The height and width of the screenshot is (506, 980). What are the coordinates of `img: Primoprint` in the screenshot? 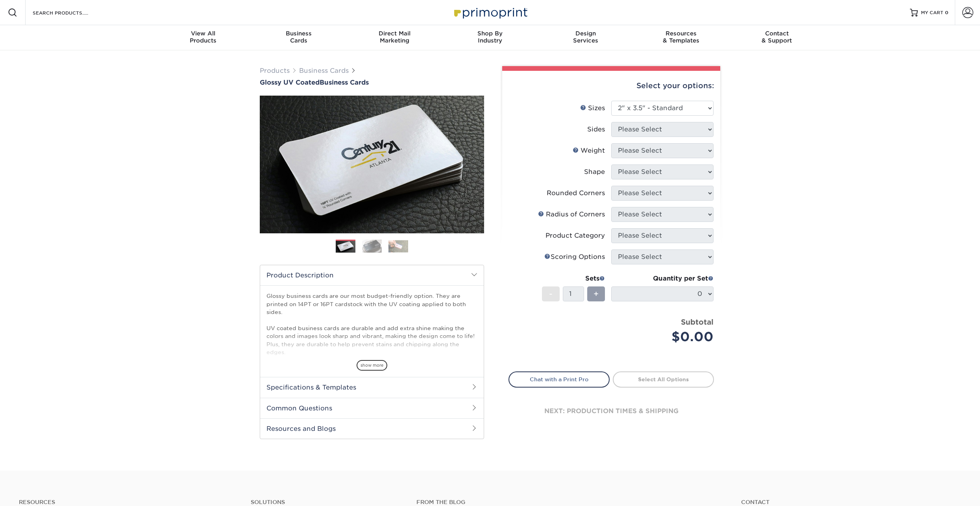 It's located at (490, 12).